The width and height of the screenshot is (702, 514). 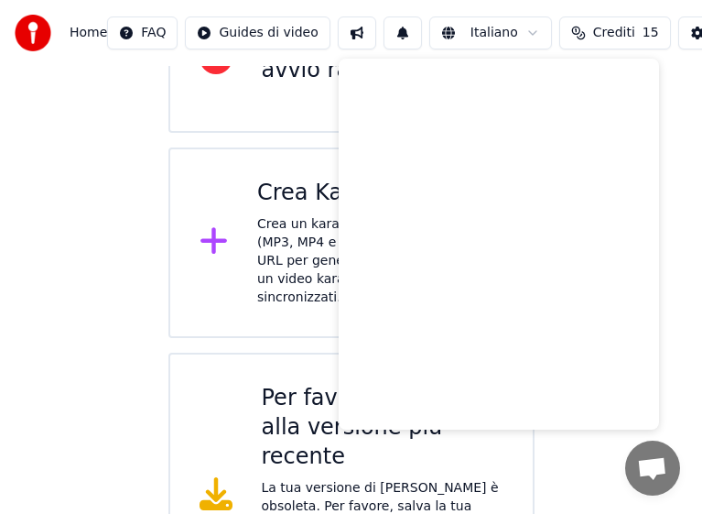 I want to click on img: youka, so click(x=33, y=33).